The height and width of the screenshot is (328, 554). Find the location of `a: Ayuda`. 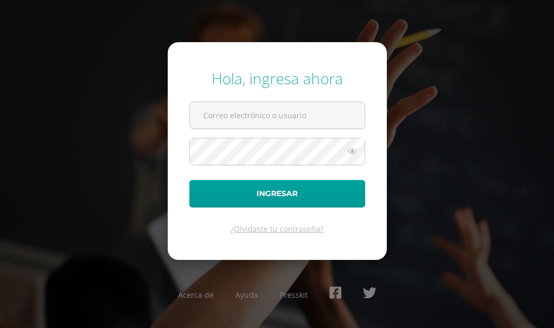

a: Ayuda is located at coordinates (247, 295).